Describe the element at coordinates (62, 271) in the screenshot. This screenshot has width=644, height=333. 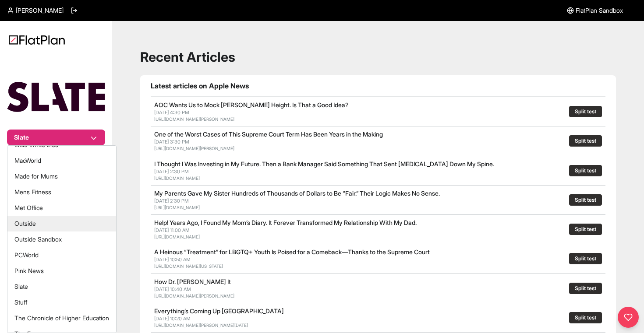
I see `button: Pink News` at that location.